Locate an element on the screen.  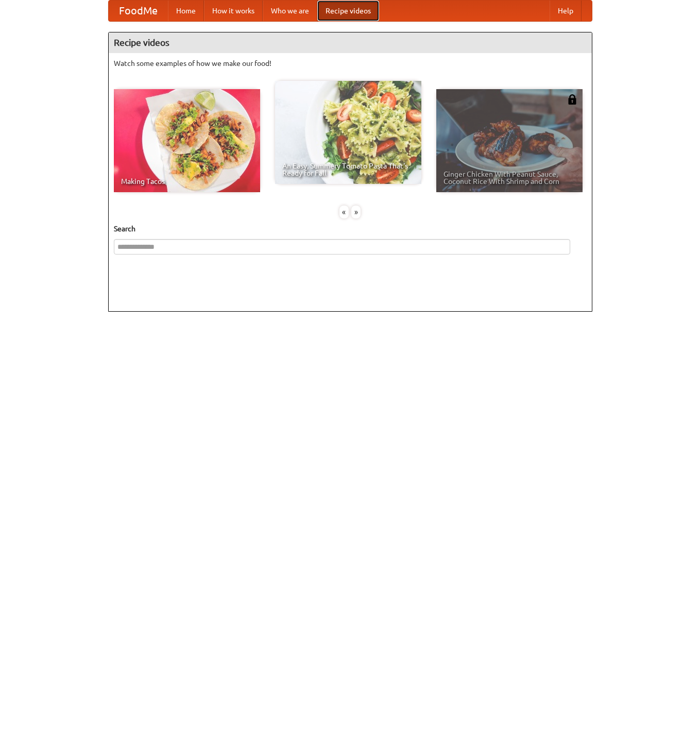
a: Help is located at coordinates (566, 11).